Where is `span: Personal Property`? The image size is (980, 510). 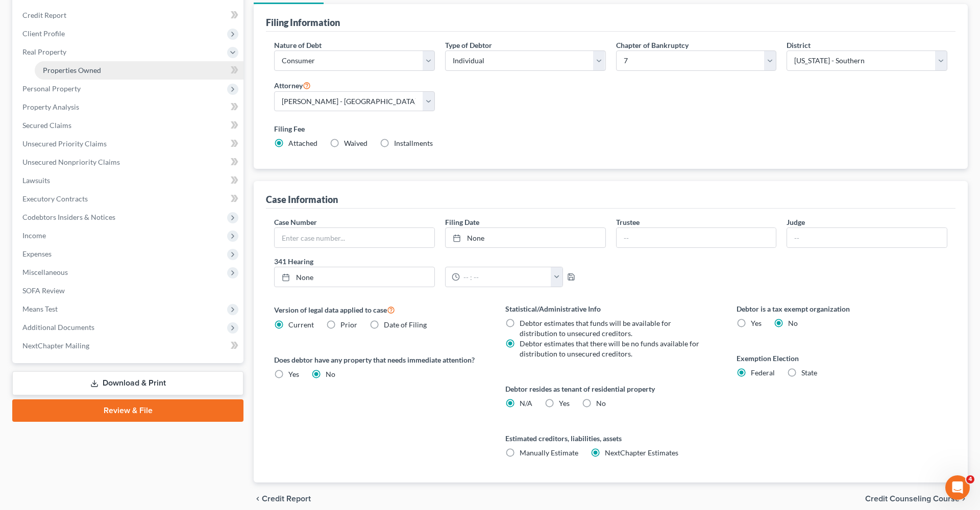
span: Personal Property is located at coordinates (52, 88).